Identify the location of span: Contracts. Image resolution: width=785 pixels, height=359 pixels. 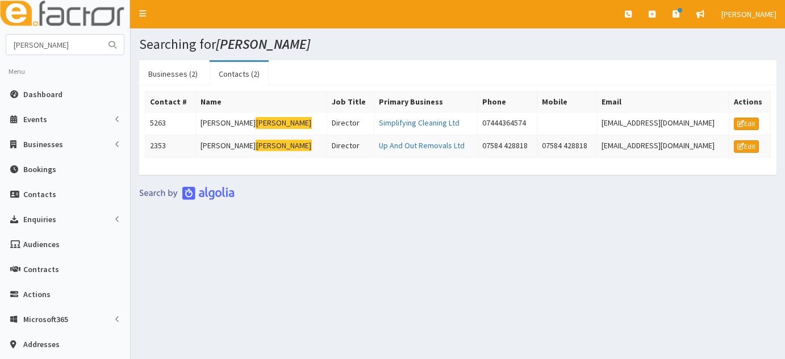
(41, 269).